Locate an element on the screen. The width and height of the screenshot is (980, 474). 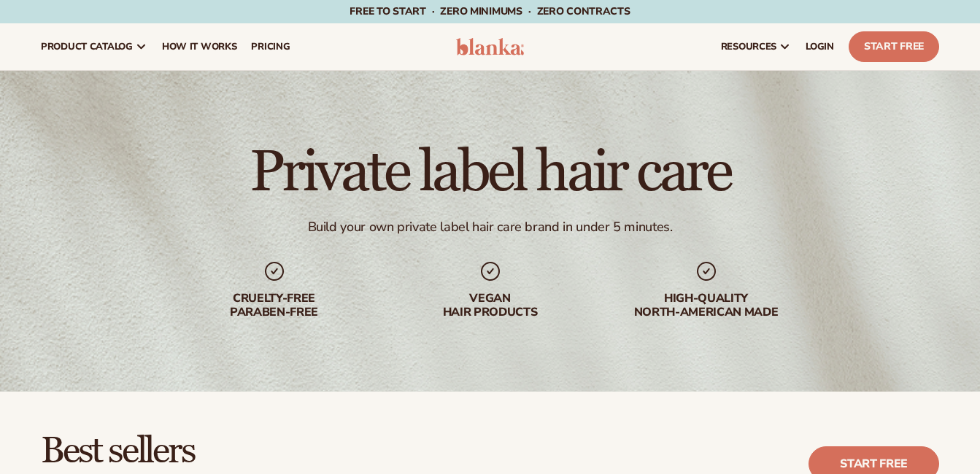
a: logo is located at coordinates (490, 47).